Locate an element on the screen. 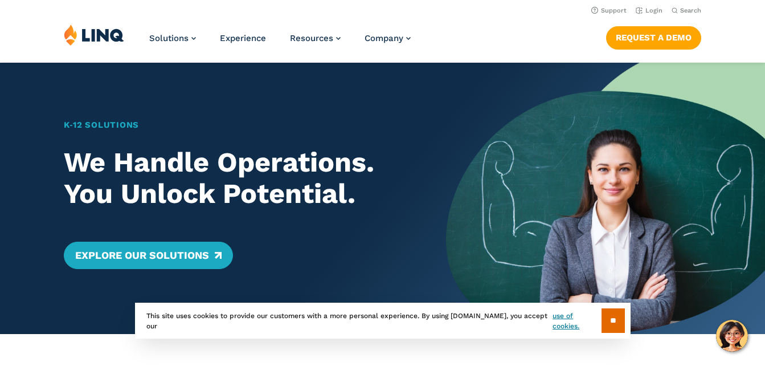 This screenshot has width=765, height=366. a: Experience is located at coordinates (243, 38).